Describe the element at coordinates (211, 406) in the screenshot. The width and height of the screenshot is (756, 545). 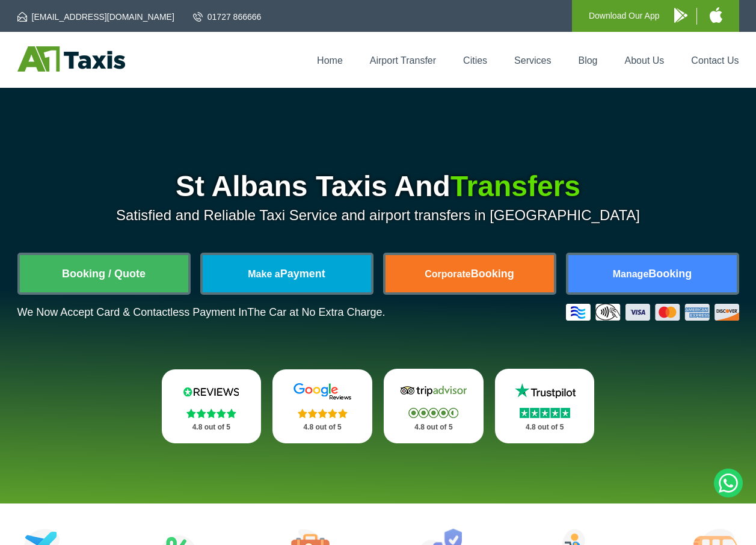
I see `a: Reviews.io Stars 4.8 out of 5` at that location.